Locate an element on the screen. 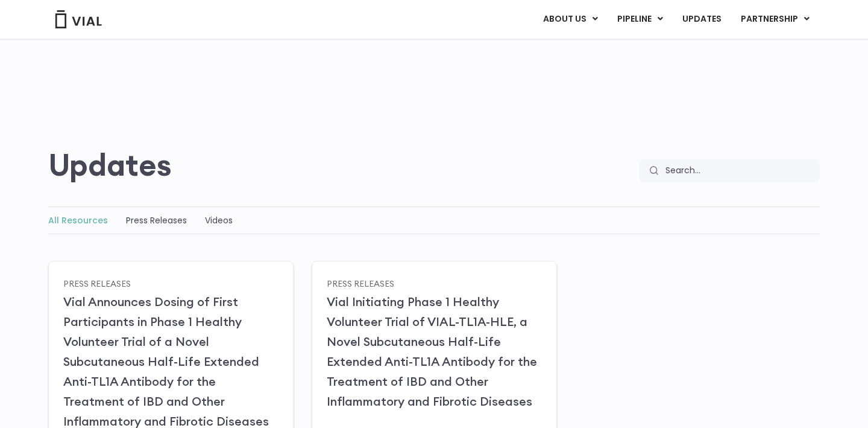 This screenshot has height=428, width=868. a: PIPELINEMenu Toggle is located at coordinates (640, 19).